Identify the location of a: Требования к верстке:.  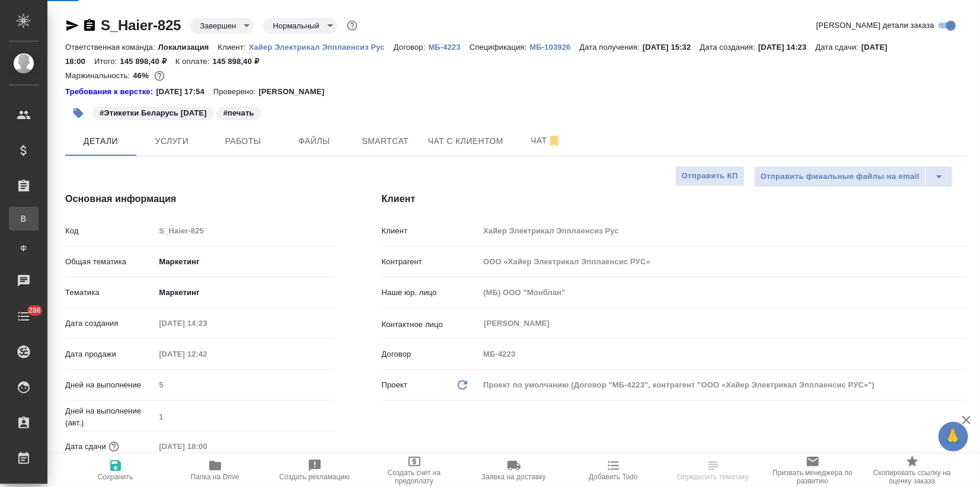
(110, 92).